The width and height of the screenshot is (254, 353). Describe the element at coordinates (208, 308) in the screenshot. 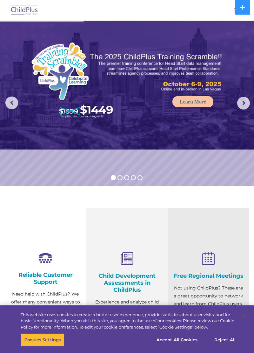

I see `p: Not using ChildPlus? These are a great opportunity to network and learn from ChildPlus users. Fin...` at that location.